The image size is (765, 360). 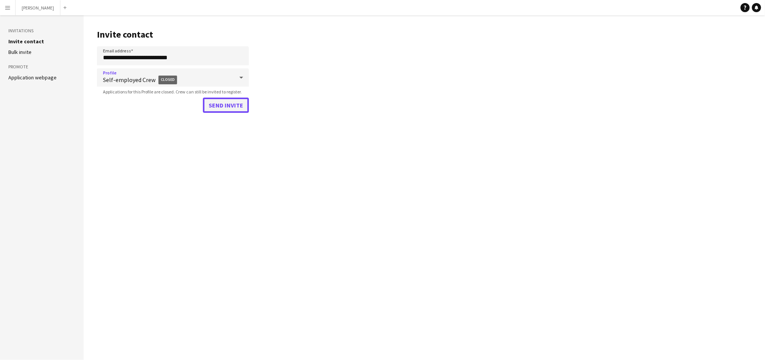 What do you see at coordinates (26, 41) in the screenshot?
I see `a: Invite contact` at bounding box center [26, 41].